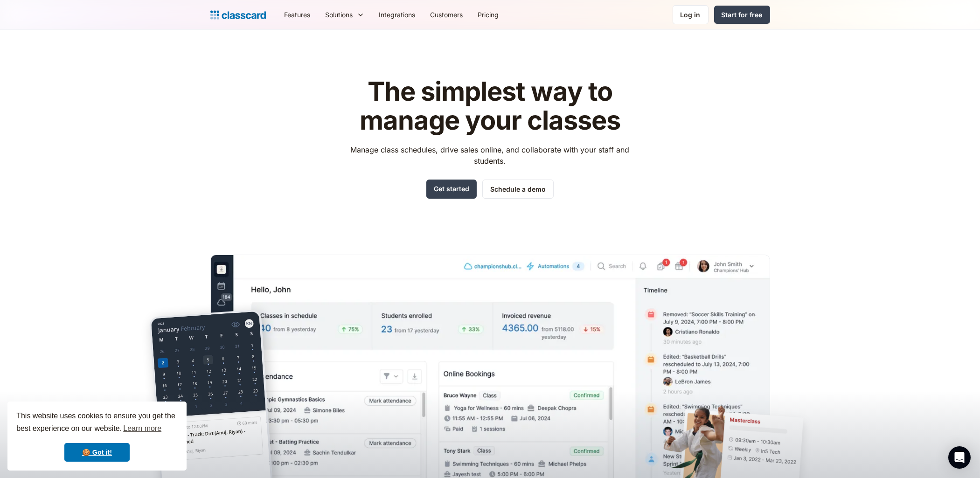 The image size is (980, 478). What do you see at coordinates (97, 422) in the screenshot?
I see `span: This website uses cookies to ensure you get the best experience on our website.` at bounding box center [97, 422].